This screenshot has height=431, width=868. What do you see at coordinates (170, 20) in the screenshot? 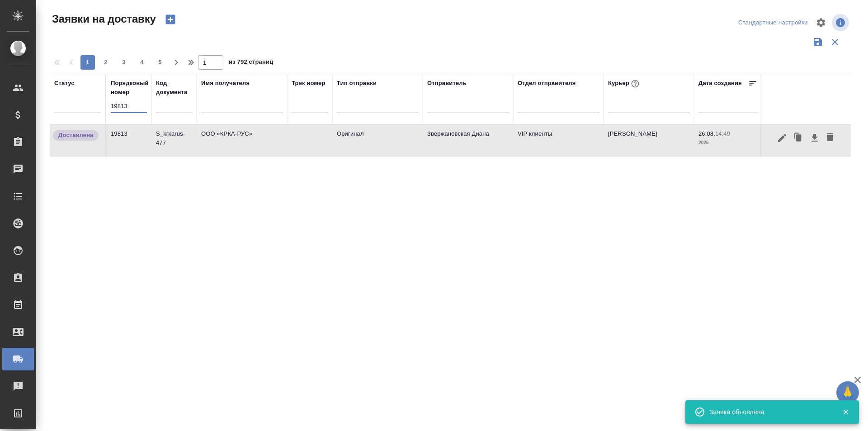
I see `button: Создать` at bounding box center [170, 20].